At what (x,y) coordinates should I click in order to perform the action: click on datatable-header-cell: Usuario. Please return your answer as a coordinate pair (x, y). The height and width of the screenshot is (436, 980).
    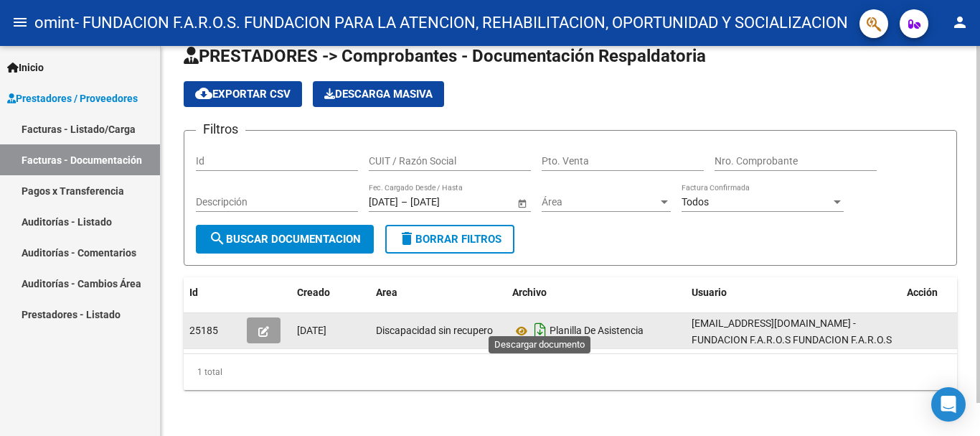
    Looking at the image, I should click on (794, 292).